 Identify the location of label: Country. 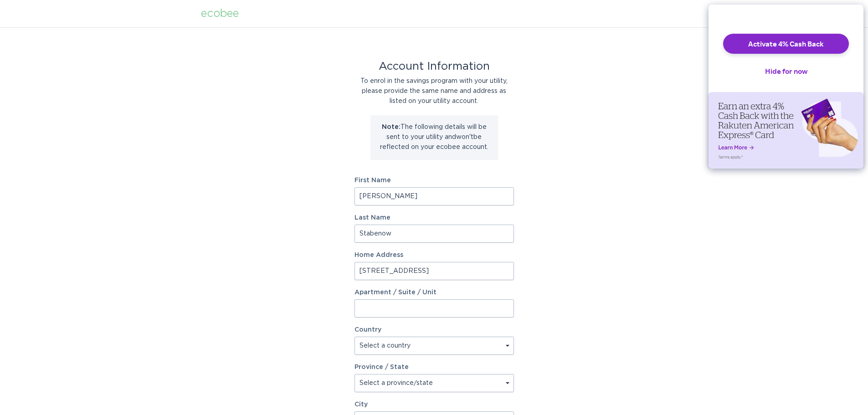
(368, 330).